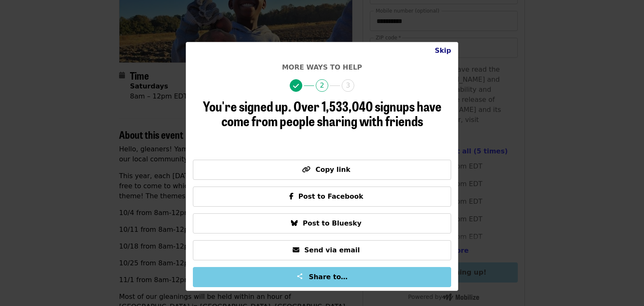 The height and width of the screenshot is (306, 644). Describe the element at coordinates (322, 251) in the screenshot. I see `a: Send via email` at that location.